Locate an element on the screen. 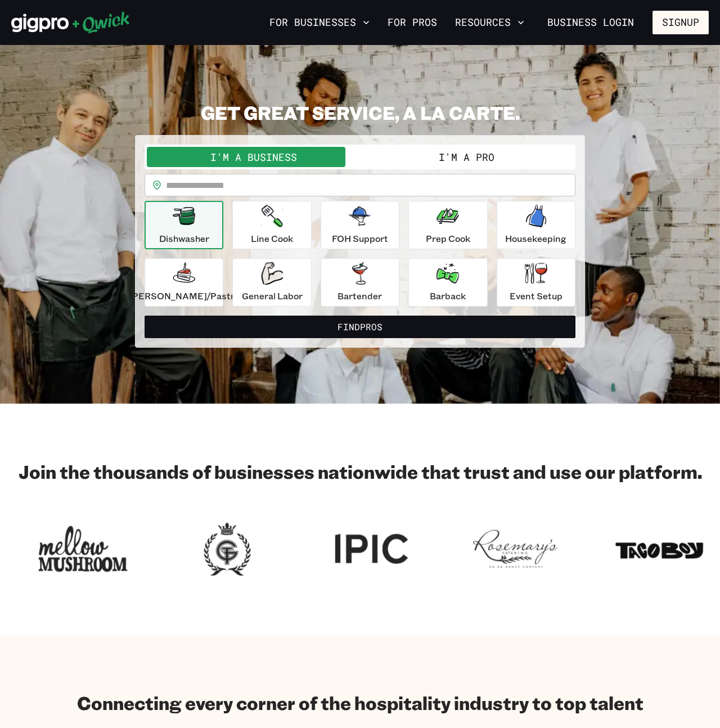 This screenshot has height=728, width=720. img: Logo for Rosemary's Catering is located at coordinates (515, 549).